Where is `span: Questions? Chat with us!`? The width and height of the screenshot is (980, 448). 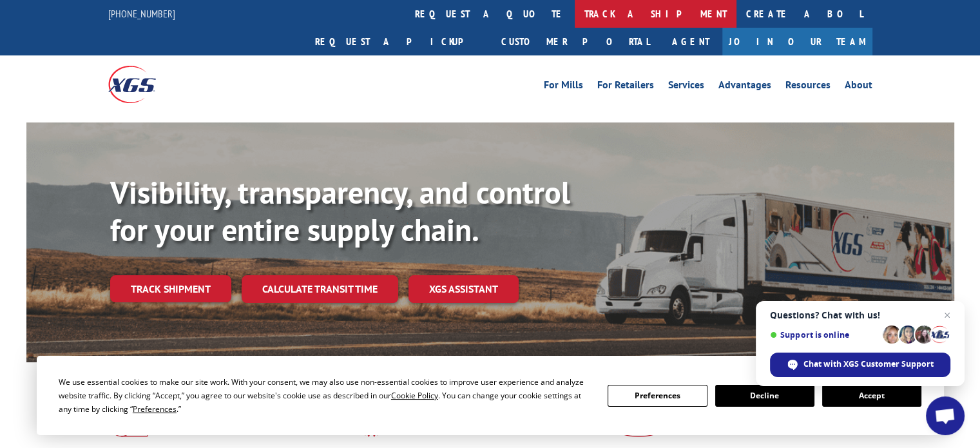 span: Questions? Chat with us! is located at coordinates (861, 316).